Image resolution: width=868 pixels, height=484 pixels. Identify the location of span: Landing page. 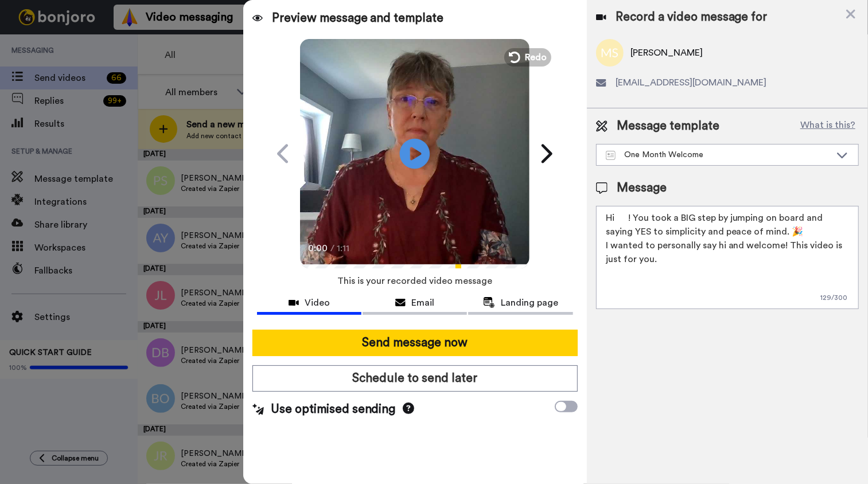
(529, 303).